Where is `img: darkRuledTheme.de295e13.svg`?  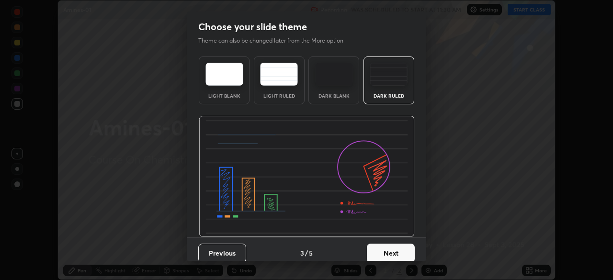 img: darkRuledTheme.de295e13.svg is located at coordinates (389, 74).